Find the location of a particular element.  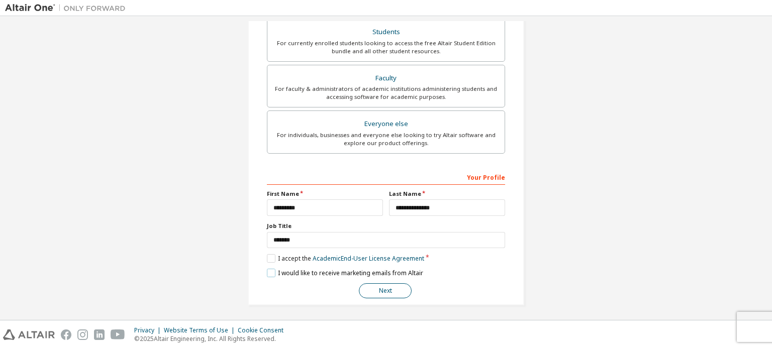

button: Next is located at coordinates (385, 291).